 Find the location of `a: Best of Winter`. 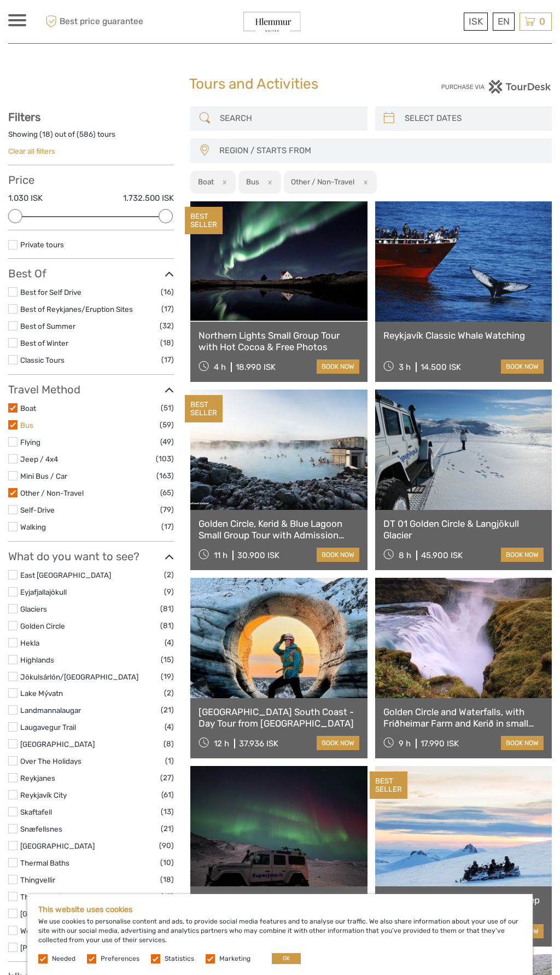

a: Best of Winter is located at coordinates (45, 343).